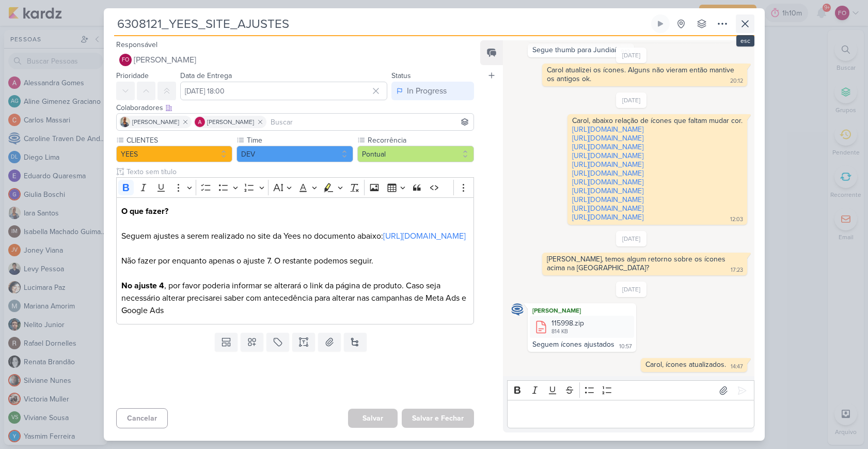 The image size is (868, 449). Describe the element at coordinates (736, 81) in the screenshot. I see `div: 20:12` at that location.